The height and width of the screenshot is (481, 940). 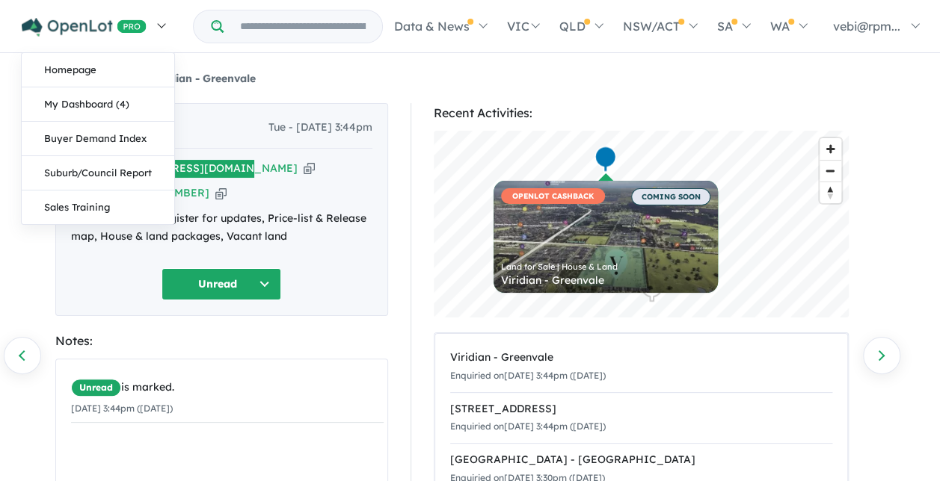 What do you see at coordinates (830, 171) in the screenshot?
I see `span: Zoom out` at bounding box center [830, 171].